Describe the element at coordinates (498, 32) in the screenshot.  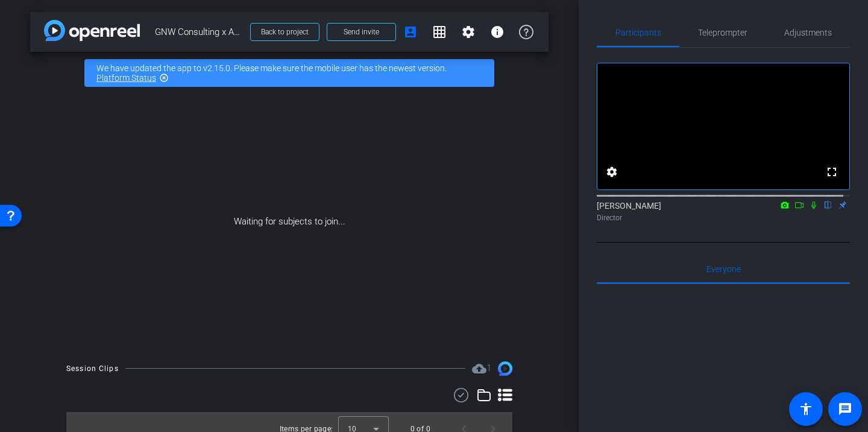
I see `mat-icon: info` at that location.